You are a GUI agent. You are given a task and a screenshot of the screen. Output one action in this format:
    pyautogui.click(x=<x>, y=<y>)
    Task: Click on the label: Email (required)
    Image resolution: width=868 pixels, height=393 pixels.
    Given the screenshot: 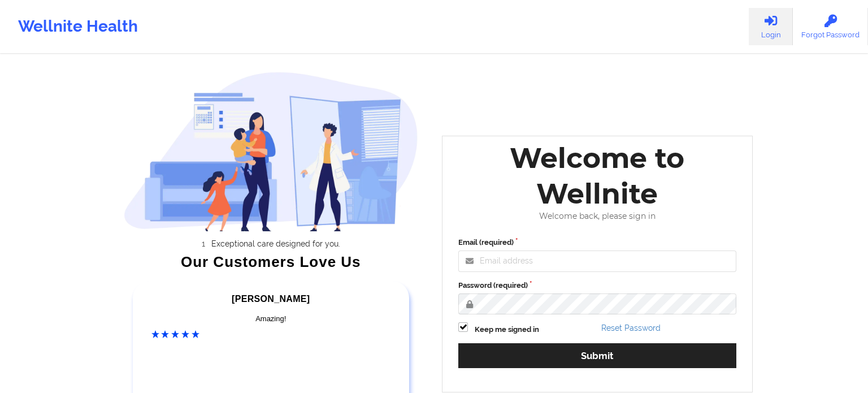 What is the action you would take?
    pyautogui.click(x=597, y=243)
    